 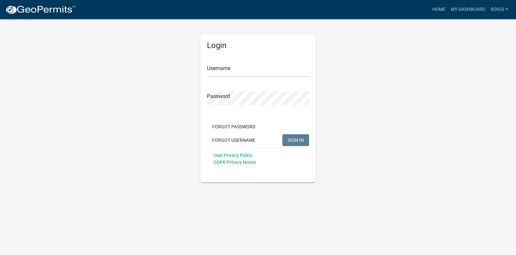 What do you see at coordinates (233, 140) in the screenshot?
I see `button: Forgot Username` at bounding box center [233, 140].